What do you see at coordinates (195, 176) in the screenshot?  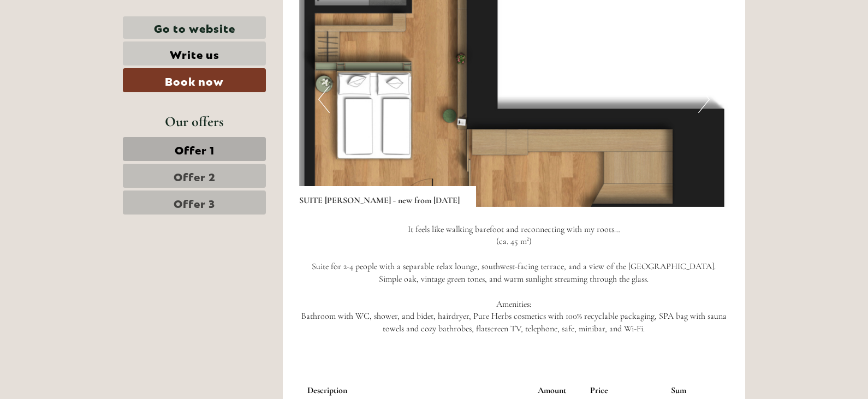 I see `span: Offer 2` at bounding box center [195, 176].